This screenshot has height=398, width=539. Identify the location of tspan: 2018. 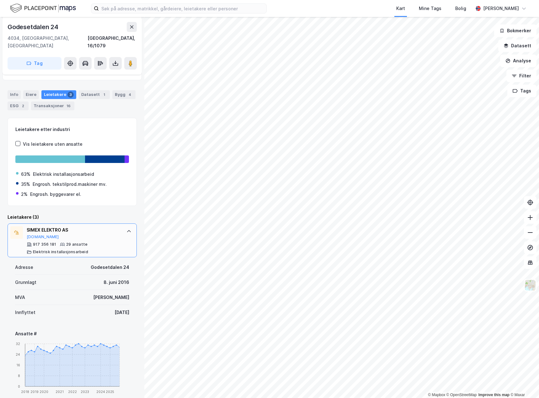
(25, 392).